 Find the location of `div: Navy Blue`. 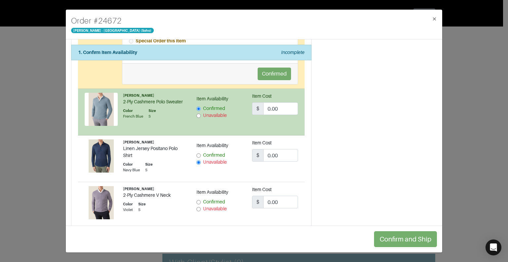

div: Navy Blue is located at coordinates (131, 170).